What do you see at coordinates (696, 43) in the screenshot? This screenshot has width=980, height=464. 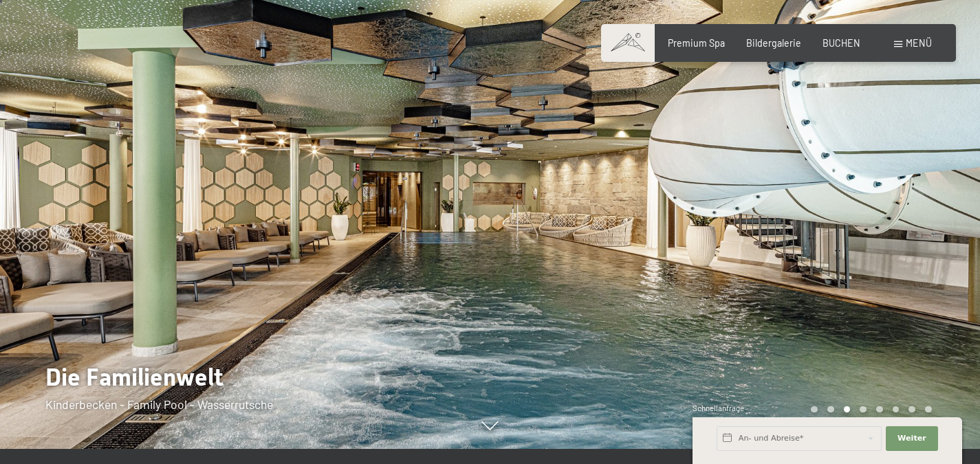 I see `span: Premium Spa` at bounding box center [696, 43].